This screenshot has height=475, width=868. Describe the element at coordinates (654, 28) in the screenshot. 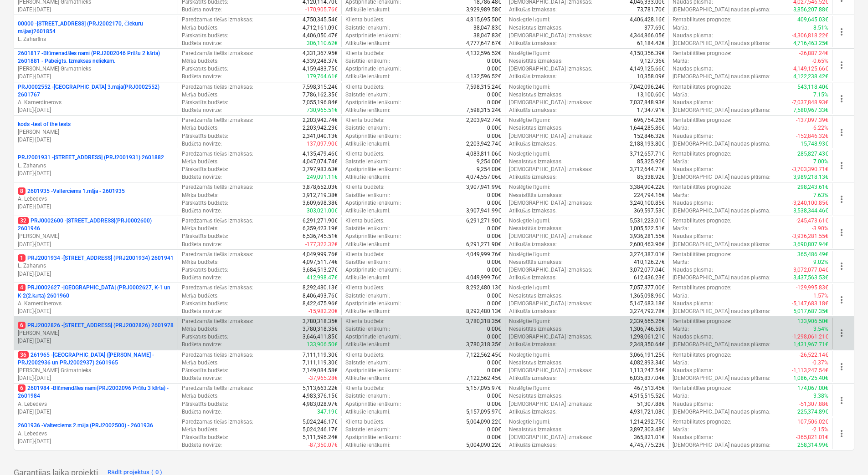

I see `p: -377.69€` at that location.